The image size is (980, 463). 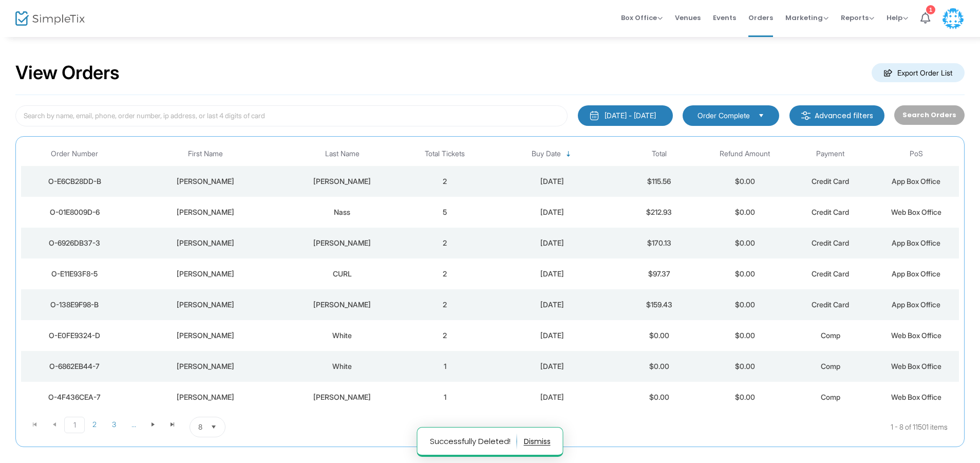 What do you see at coordinates (806, 18) in the screenshot?
I see `span: Marketing` at bounding box center [806, 18].